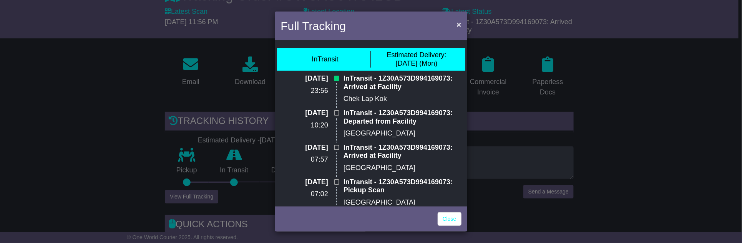 This screenshot has height=243, width=742. Describe the element at coordinates (304, 126) in the screenshot. I see `p: 10:20` at that location.